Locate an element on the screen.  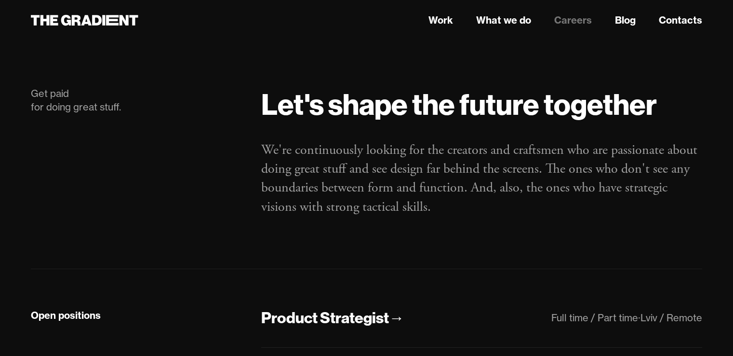
a: Careers is located at coordinates (573, 20).